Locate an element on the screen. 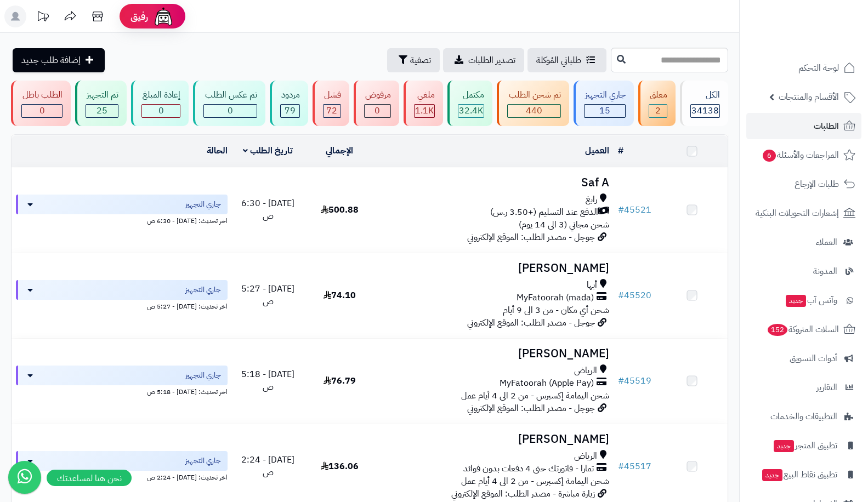 The height and width of the screenshot is (502, 868). a: مرفوض 0 is located at coordinates (376, 103).